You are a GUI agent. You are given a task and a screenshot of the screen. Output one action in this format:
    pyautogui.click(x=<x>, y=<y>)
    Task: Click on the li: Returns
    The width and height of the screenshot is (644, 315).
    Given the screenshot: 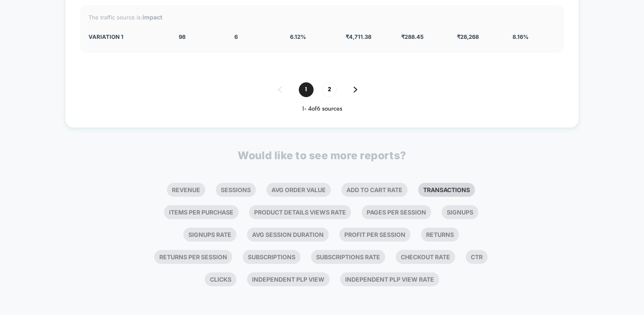 What is the action you would take?
    pyautogui.click(x=440, y=235)
    